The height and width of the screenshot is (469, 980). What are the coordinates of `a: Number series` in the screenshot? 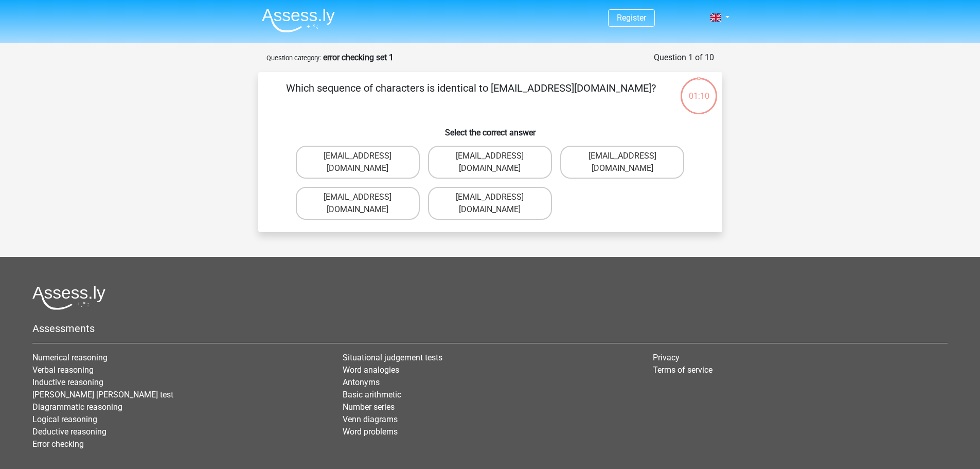 It's located at (368, 407).